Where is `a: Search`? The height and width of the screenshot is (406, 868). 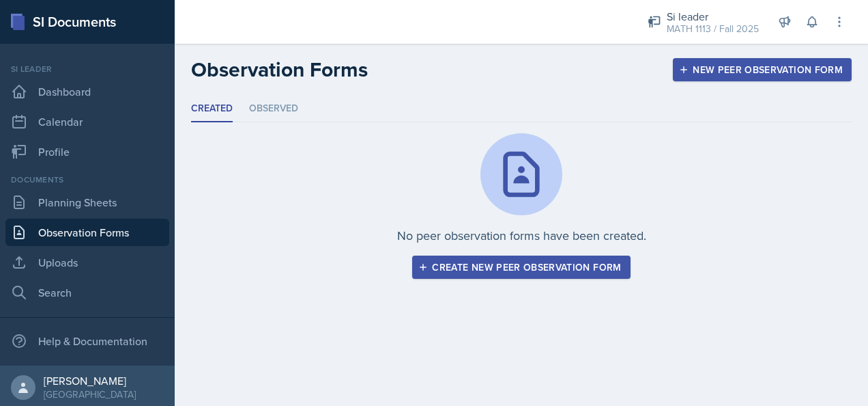
a: Search is located at coordinates (87, 293).